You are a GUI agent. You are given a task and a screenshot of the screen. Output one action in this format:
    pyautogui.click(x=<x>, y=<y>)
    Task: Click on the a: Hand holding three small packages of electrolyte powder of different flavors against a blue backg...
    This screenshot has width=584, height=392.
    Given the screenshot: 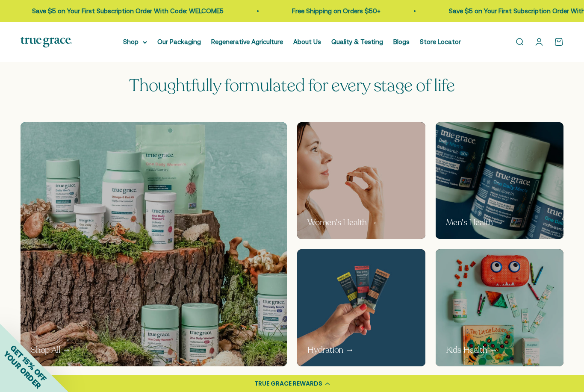 What is the action you would take?
    pyautogui.click(x=361, y=307)
    